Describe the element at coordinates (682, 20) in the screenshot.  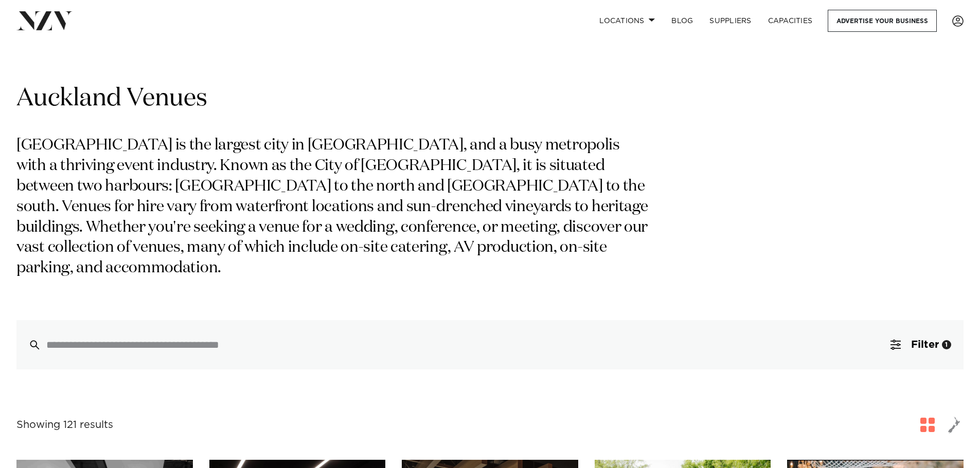
I see `a: BLOG` at that location.